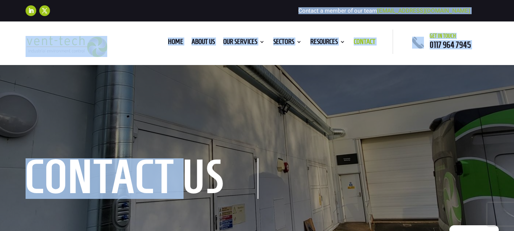  What do you see at coordinates (450, 45) in the screenshot?
I see `a: 0117 964 7945` at bounding box center [450, 45].